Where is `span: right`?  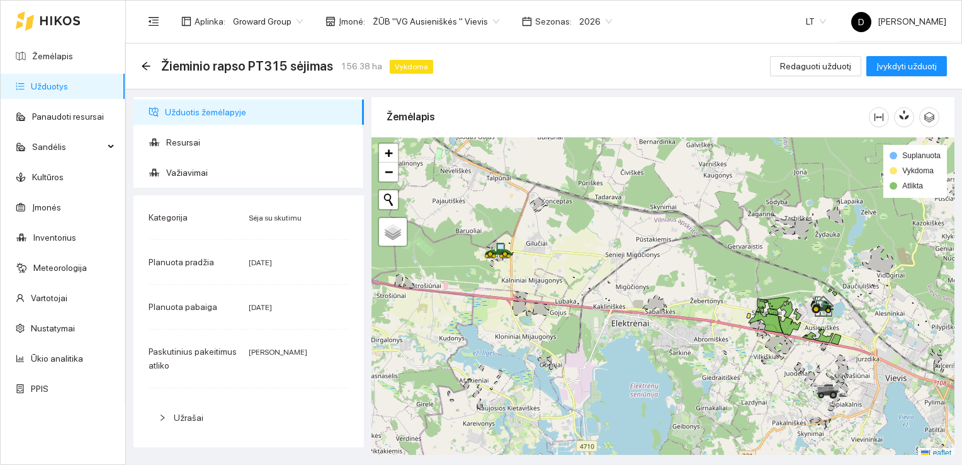 span: right is located at coordinates (162, 417).